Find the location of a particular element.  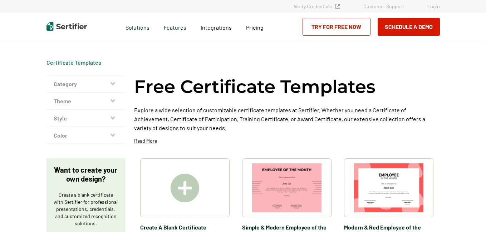

span: Pricing is located at coordinates (255, 27).